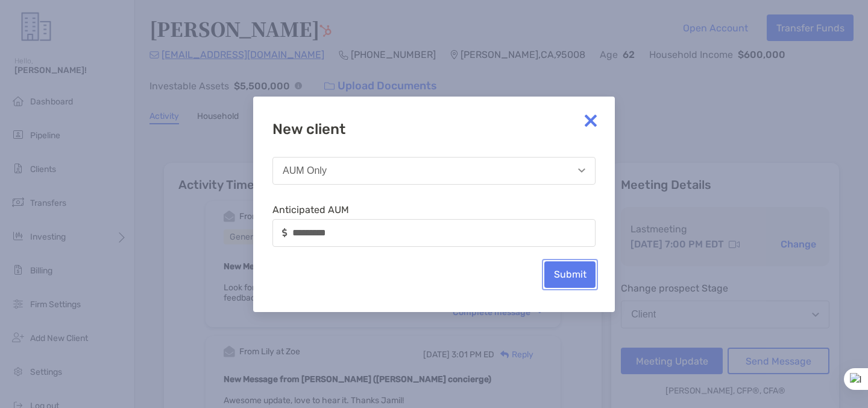 The image size is (868, 408). What do you see at coordinates (305, 171) in the screenshot?
I see `div: AUM Only` at bounding box center [305, 171].